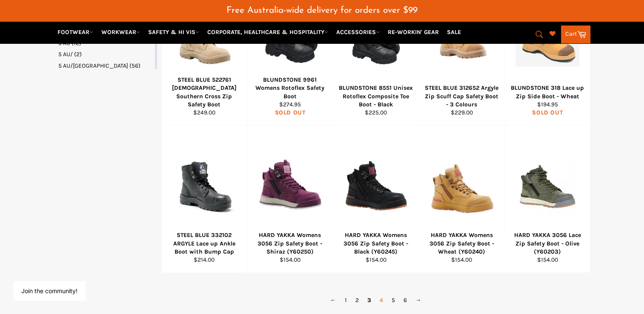 The height and width of the screenshot is (314, 644). What do you see at coordinates (405, 300) in the screenshot?
I see `a: 6` at bounding box center [405, 300].